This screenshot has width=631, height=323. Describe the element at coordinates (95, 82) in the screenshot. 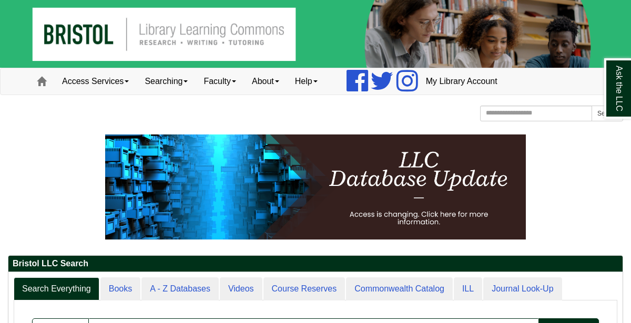

I see `a: Access Services` at that location.